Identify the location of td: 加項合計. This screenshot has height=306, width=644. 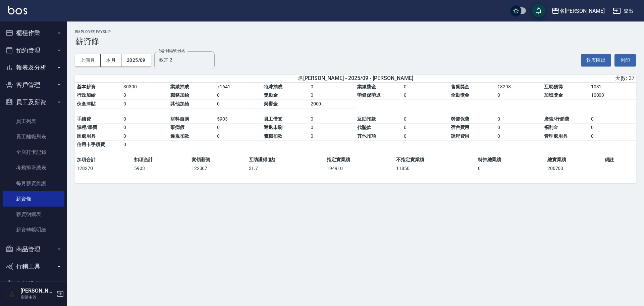
(104, 160).